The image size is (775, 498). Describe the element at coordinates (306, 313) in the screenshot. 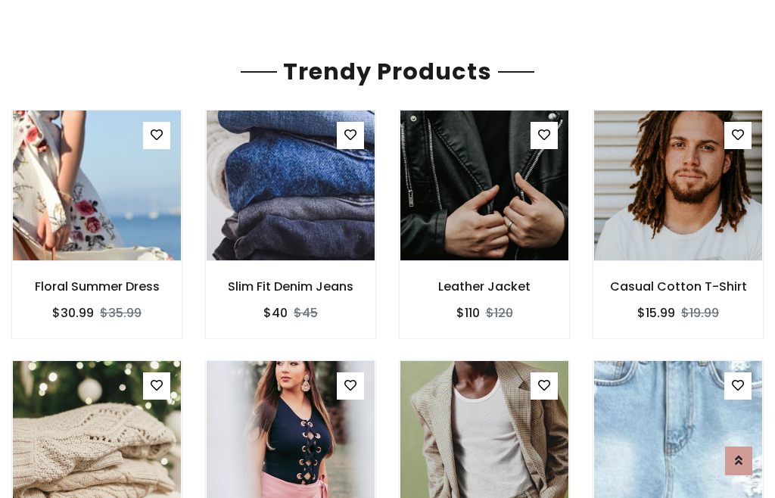

I see `del: $45` at that location.